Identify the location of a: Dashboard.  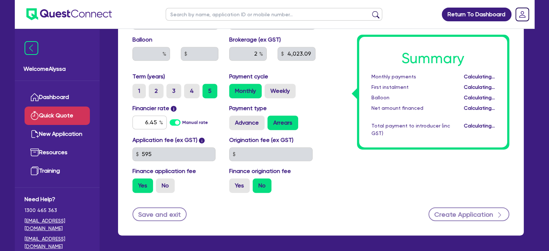
(57, 97).